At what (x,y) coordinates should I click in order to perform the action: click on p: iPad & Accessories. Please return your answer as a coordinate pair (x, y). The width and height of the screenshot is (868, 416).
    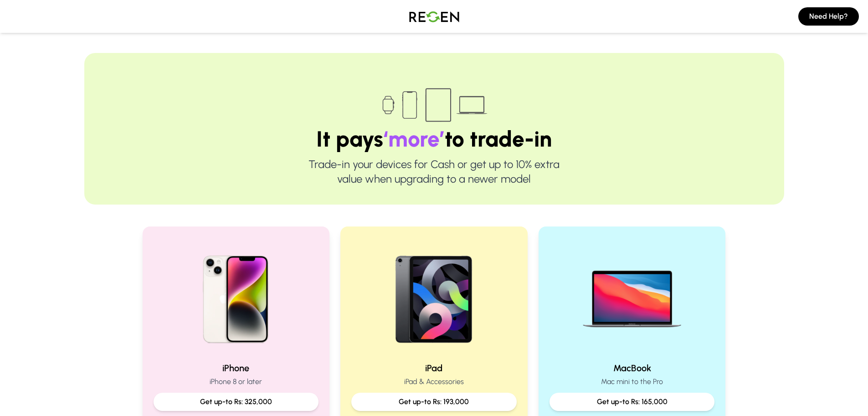
    Looking at the image, I should click on (434, 382).